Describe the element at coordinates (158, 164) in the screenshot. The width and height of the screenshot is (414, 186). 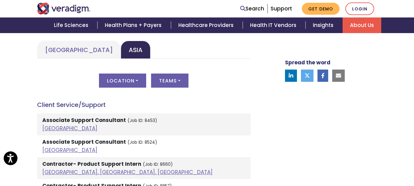
I see `small: (Job ID: 8660)` at that location.